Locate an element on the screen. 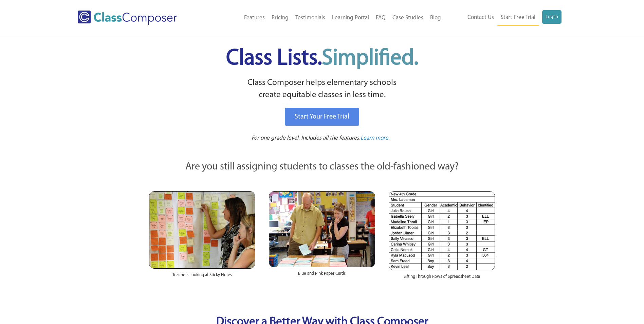  div: Blue and Pink Paper Cards is located at coordinates (322, 275).